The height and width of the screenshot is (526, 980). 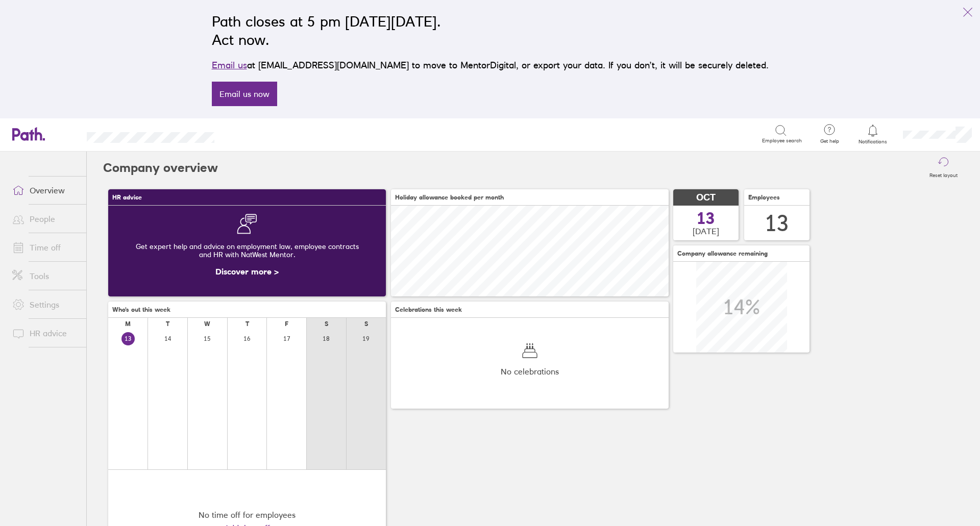 I want to click on a: Settings, so click(x=45, y=305).